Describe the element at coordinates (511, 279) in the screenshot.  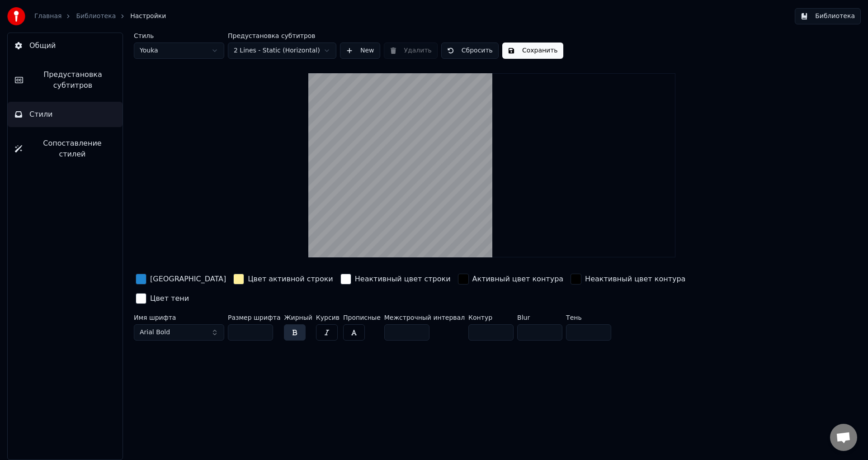
I see `button: Активный цвет контура` at that location.